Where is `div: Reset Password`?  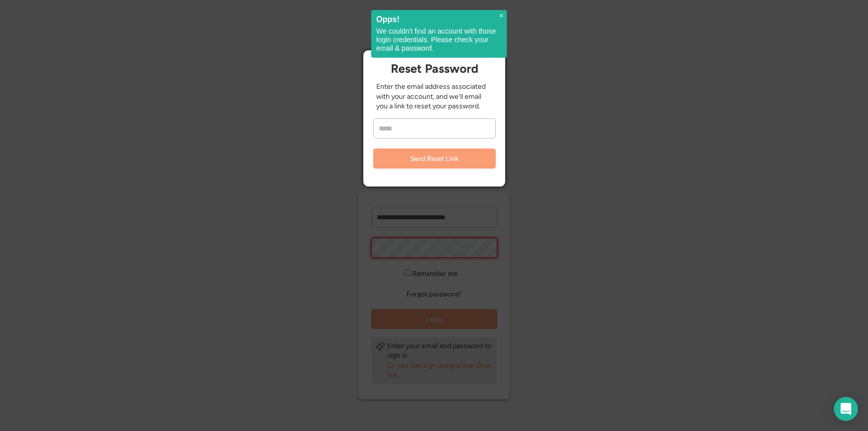
div: Reset Password is located at coordinates (434, 69).